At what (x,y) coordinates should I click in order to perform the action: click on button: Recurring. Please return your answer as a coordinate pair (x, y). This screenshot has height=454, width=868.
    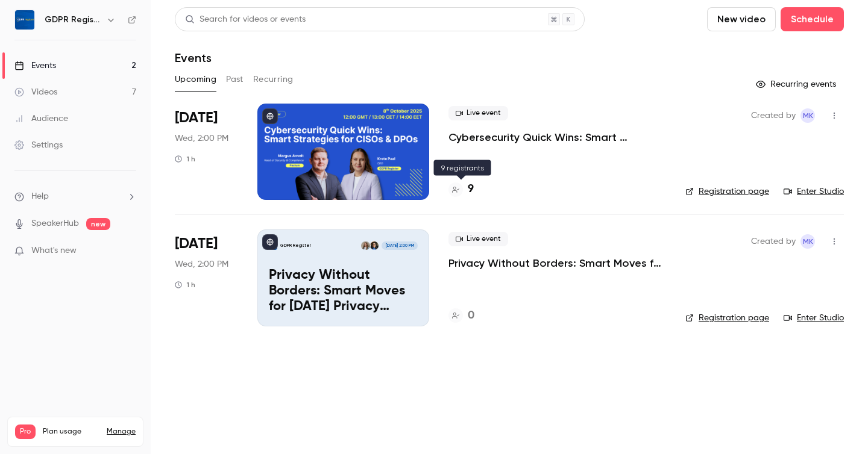
    Looking at the image, I should click on (273, 80).